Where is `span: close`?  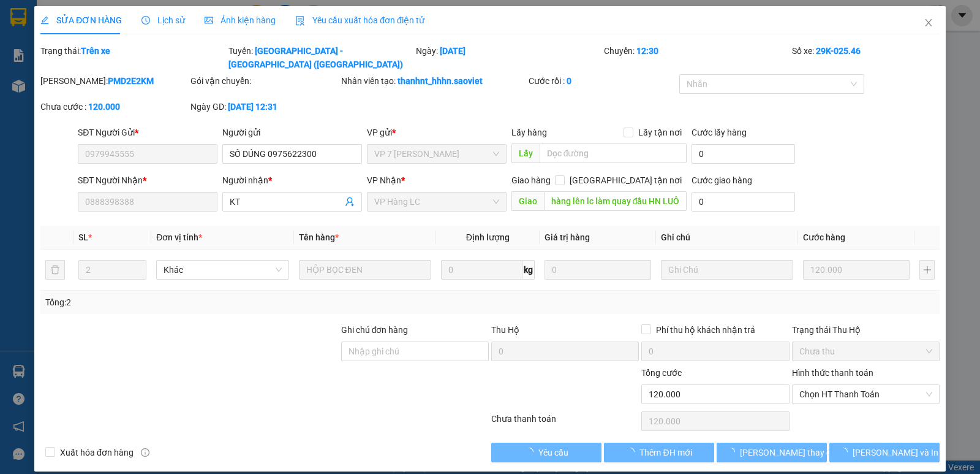 span: close is located at coordinates (928, 23).